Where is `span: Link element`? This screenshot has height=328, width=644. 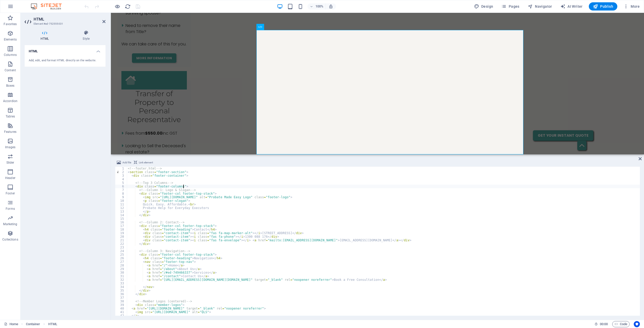 span: Link element is located at coordinates (146, 163).